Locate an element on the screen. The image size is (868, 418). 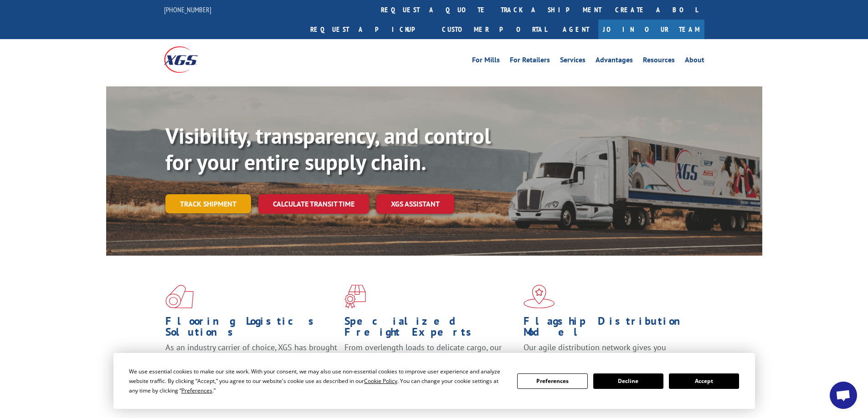
h1: Flooring Logistics Solutions is located at coordinates (251, 329).